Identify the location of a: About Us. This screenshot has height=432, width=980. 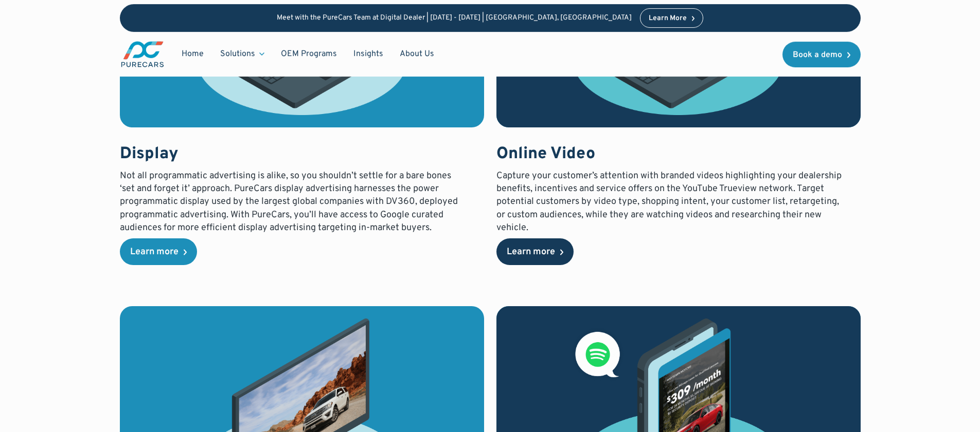
(416, 54).